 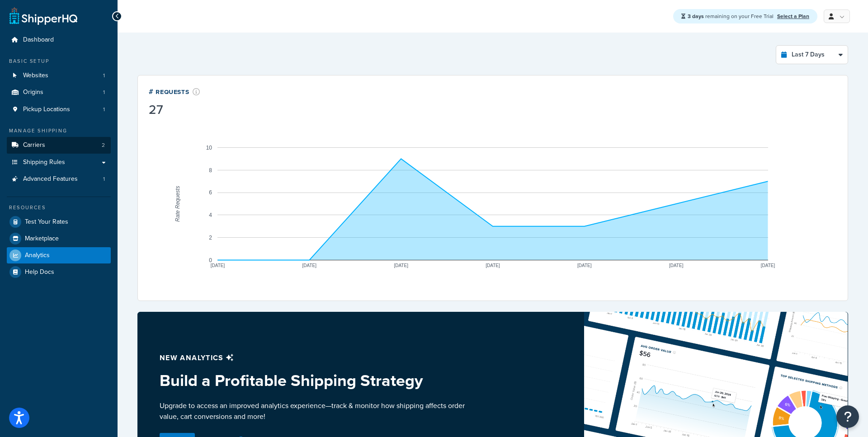 What do you see at coordinates (36, 75) in the screenshot?
I see `span: Websites` at bounding box center [36, 75].